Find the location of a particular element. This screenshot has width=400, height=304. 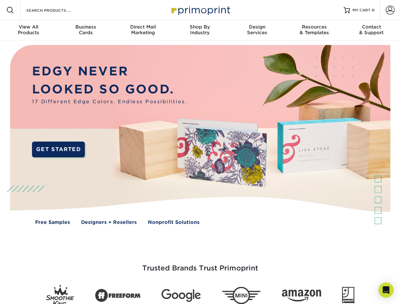

div: Services is located at coordinates (257, 30).